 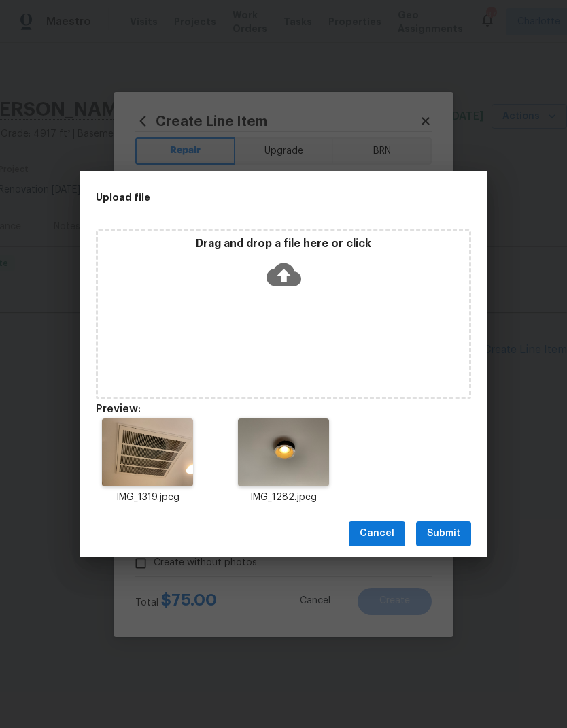 I want to click on img: 9k=, so click(x=147, y=453).